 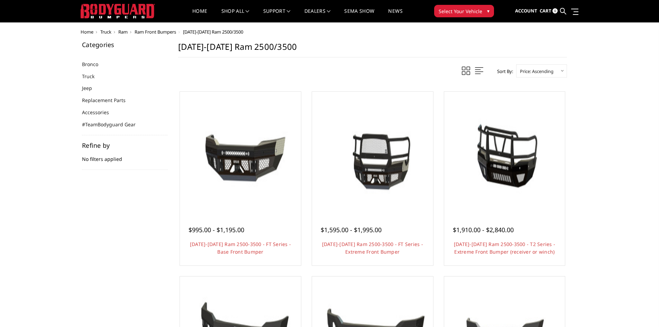 I want to click on a: News, so click(x=395, y=15).